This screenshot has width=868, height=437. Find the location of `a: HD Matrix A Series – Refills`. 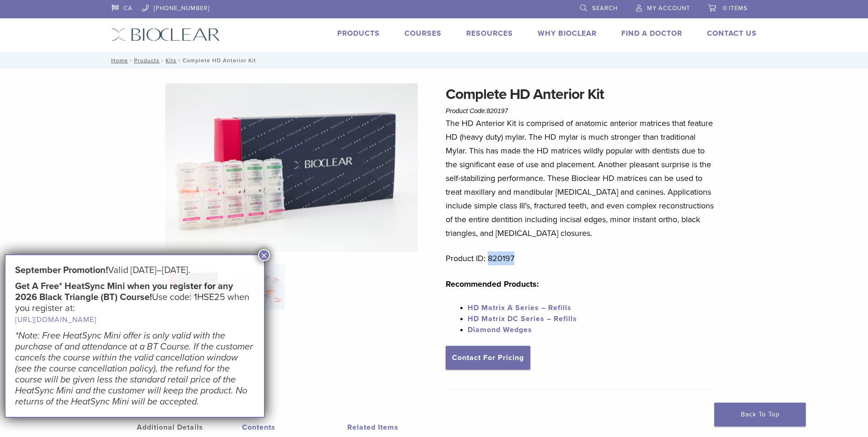

a: HD Matrix A Series – Refills is located at coordinates (519, 308).